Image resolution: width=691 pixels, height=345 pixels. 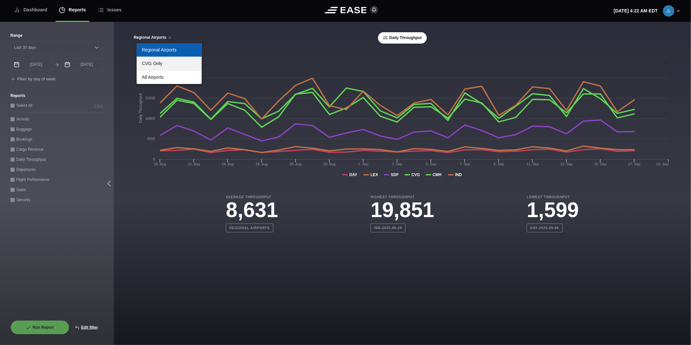 I want to click on tspan: 24. Aug, so click(x=228, y=164).